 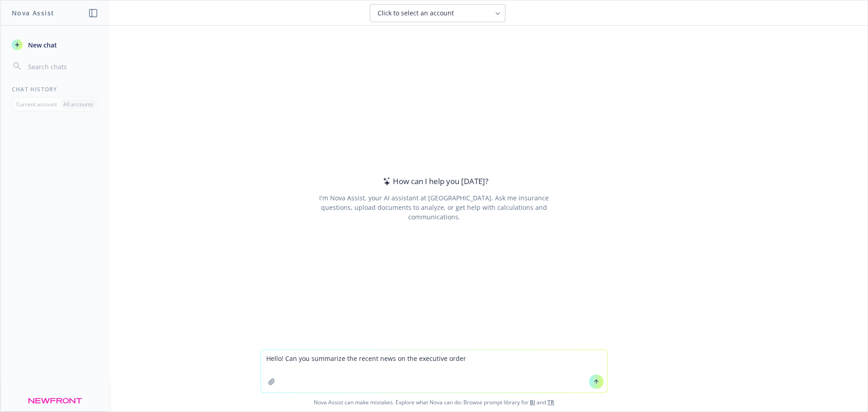 What do you see at coordinates (62, 66) in the screenshot?
I see `input: Search chats` at bounding box center [62, 66].